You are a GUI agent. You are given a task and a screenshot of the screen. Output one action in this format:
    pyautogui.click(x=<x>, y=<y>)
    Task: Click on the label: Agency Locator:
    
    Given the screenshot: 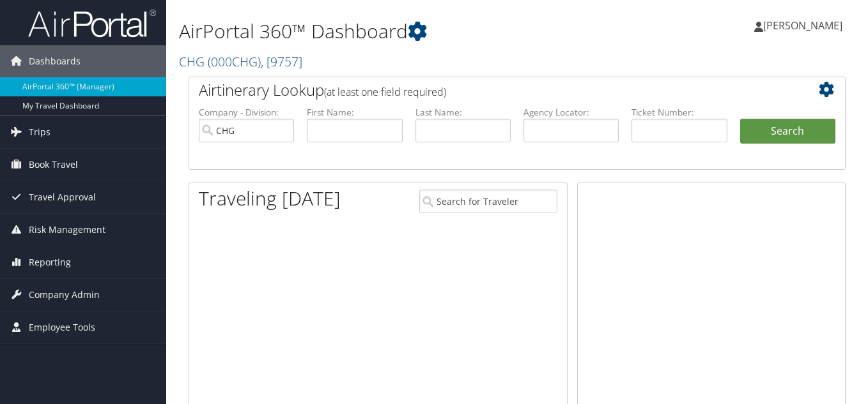 What is the action you would take?
    pyautogui.click(x=571, y=112)
    